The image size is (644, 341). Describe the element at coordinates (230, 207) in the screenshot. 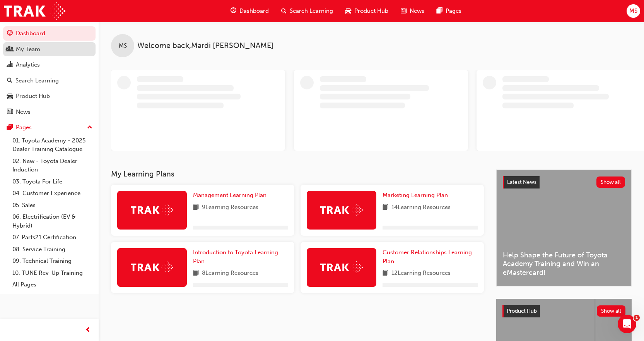

I see `span: 9 Learning Resources` at that location.